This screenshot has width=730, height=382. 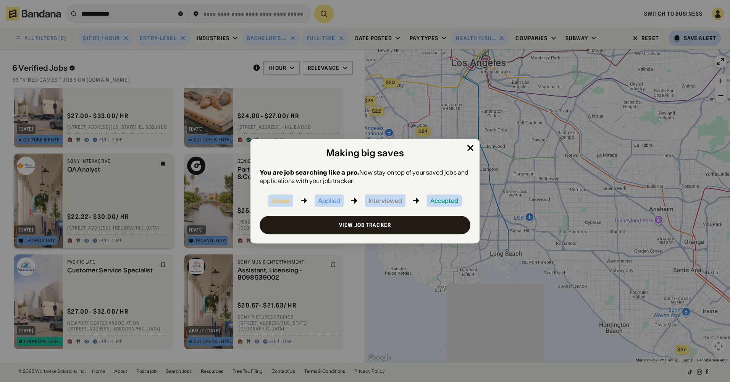 I want to click on div: View job tracker, so click(x=365, y=225).